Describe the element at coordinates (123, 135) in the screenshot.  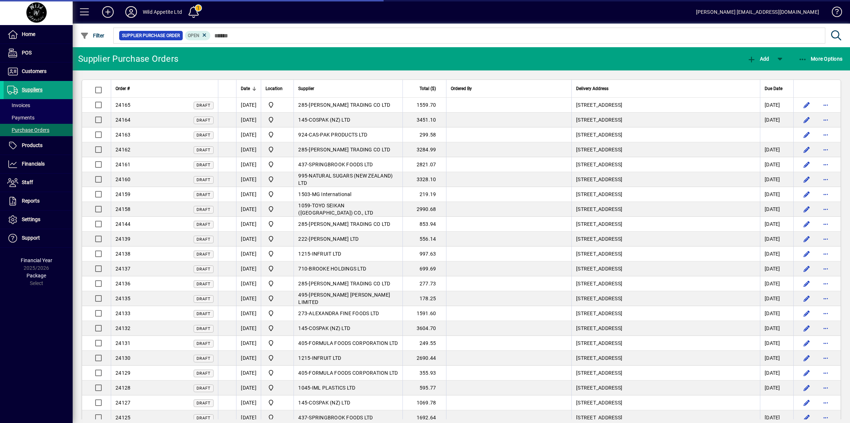
I see `span: 24163` at that location.